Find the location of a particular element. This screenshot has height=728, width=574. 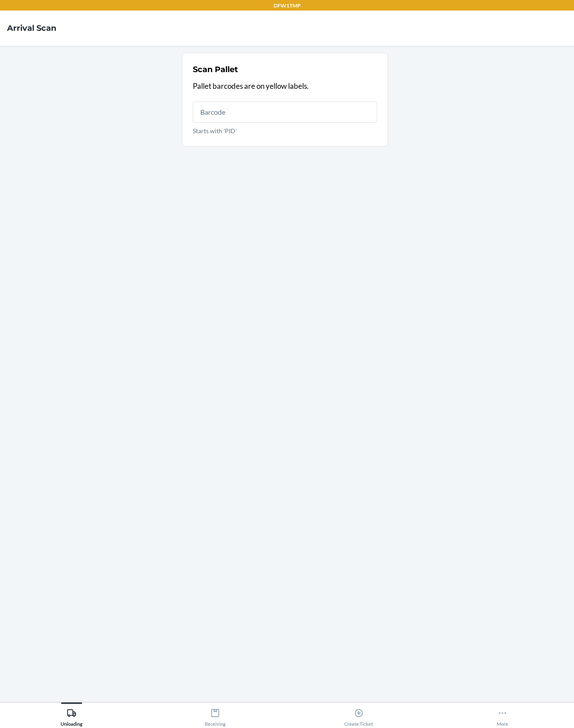

div: Create Ticket is located at coordinates (358, 716).